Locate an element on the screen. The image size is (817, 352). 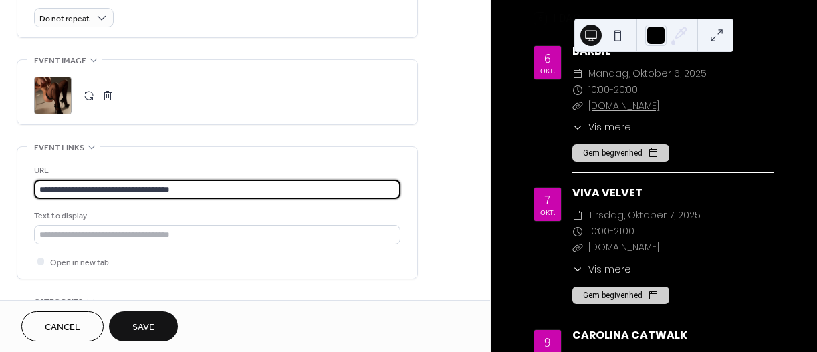
button: Save is located at coordinates (143, 326).